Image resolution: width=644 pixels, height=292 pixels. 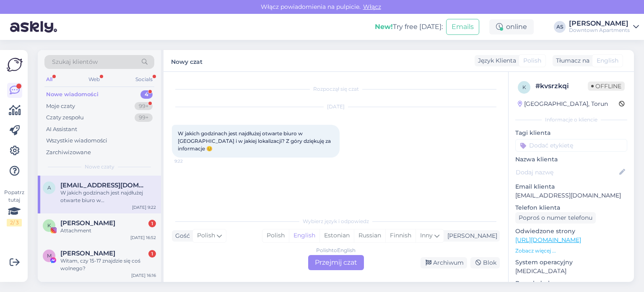 I want to click on div: English, so click(x=304, y=236).